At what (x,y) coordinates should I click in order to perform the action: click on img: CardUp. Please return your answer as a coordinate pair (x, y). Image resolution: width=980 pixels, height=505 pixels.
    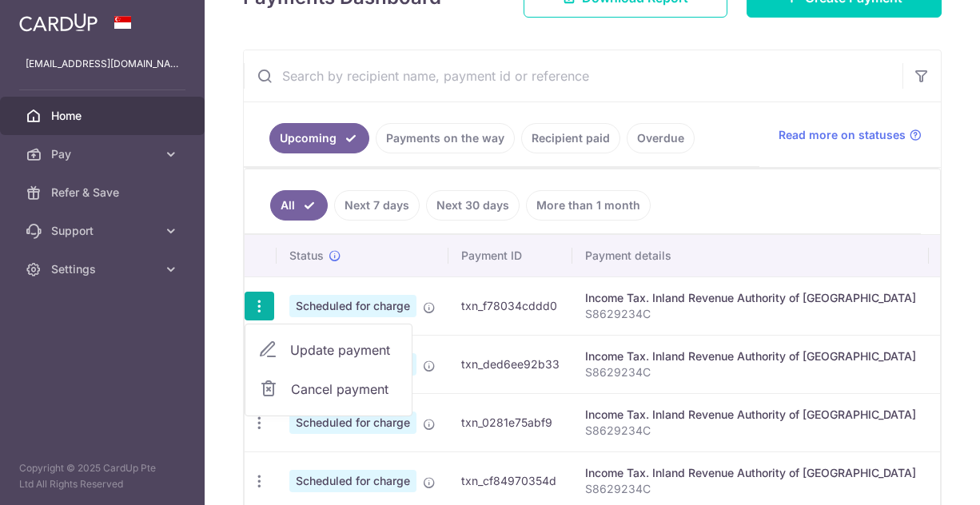
    Looking at the image, I should click on (58, 22).